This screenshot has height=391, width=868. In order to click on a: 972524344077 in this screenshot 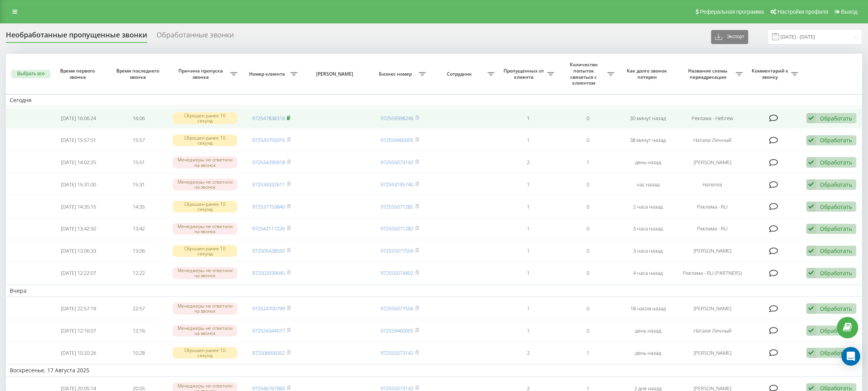, I will do `click(269, 331)`.